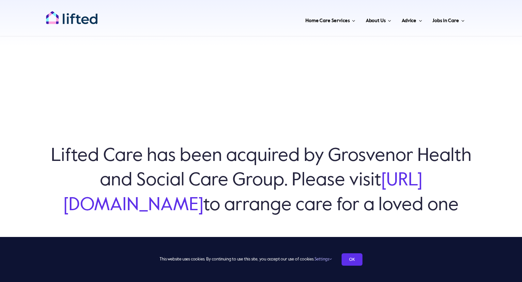 This screenshot has height=282, width=522. What do you see at coordinates (245, 259) in the screenshot?
I see `span: This website uses cookies. By continuing to use this site, you accept our use of cookies.` at bounding box center [245, 259].